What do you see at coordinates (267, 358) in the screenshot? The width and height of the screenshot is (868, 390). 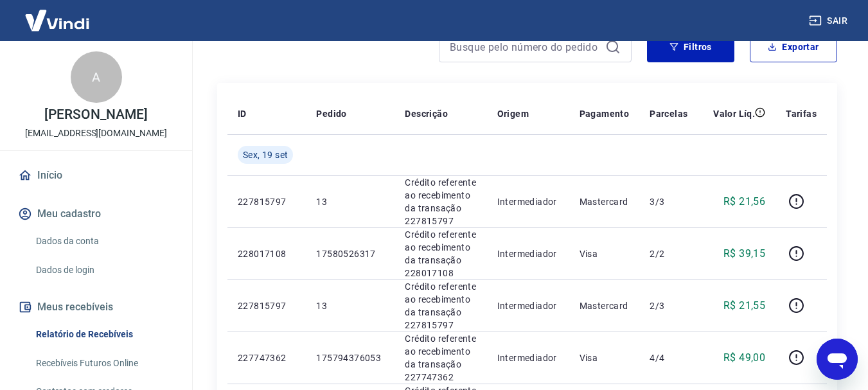 I see `p: 227747362` at bounding box center [267, 358].